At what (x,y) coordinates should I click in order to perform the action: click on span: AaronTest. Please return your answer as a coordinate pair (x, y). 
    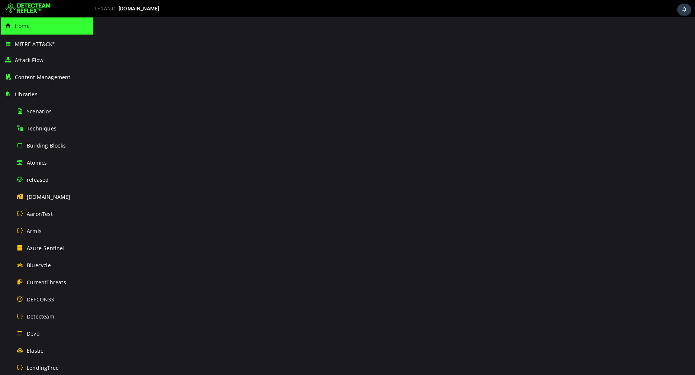
    Looking at the image, I should click on (40, 214).